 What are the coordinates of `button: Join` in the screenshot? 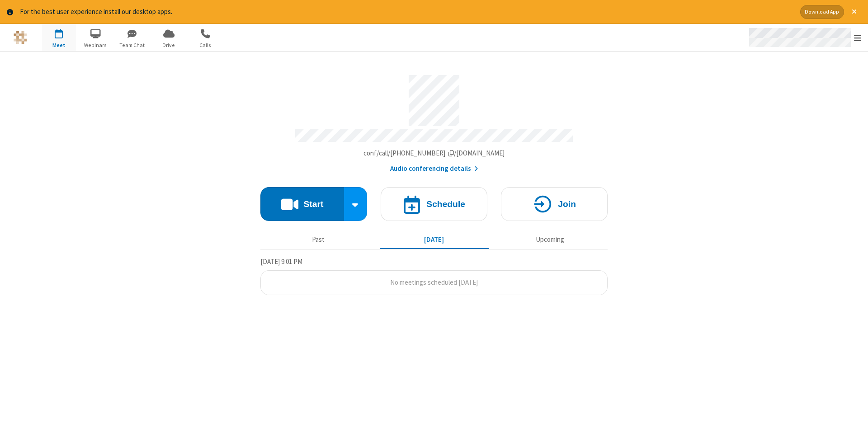 It's located at (554, 204).